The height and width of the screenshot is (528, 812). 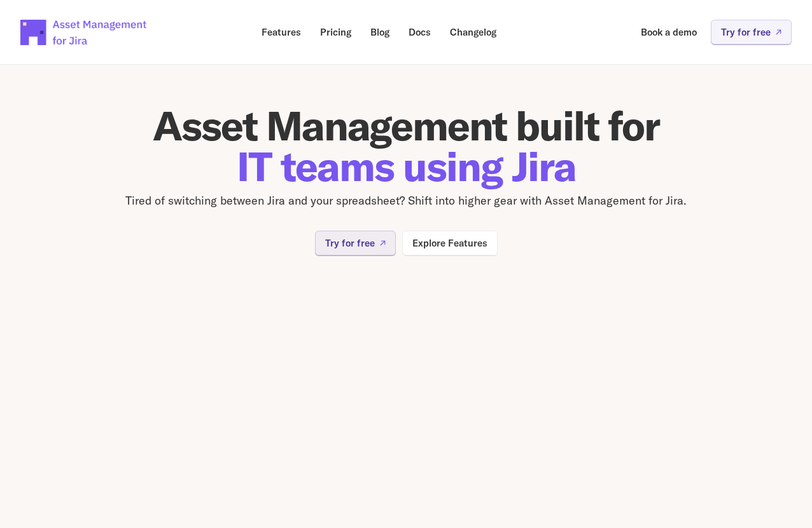 I want to click on a: Pricing, so click(x=336, y=32).